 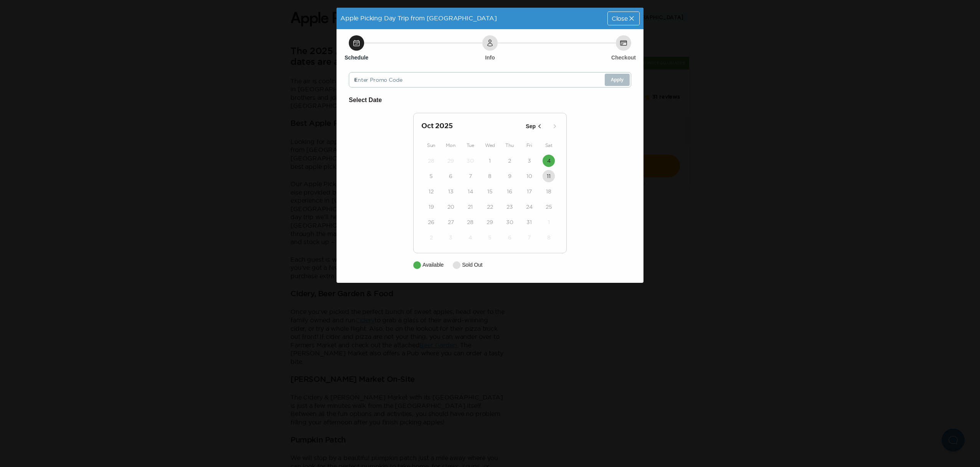 I want to click on time: 16, so click(x=510, y=191).